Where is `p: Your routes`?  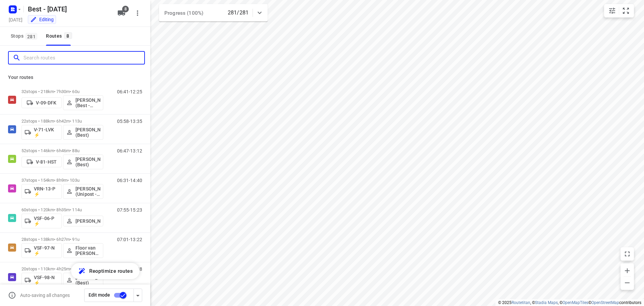
p: Your routes is located at coordinates (75, 77).